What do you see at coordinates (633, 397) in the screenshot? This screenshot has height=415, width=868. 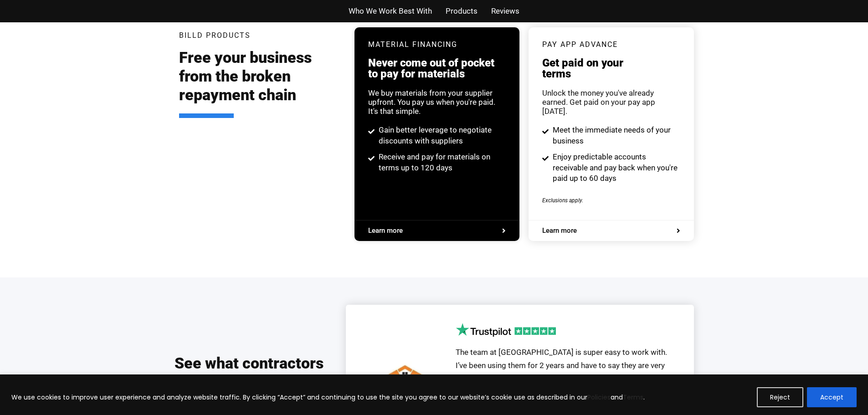 I see `a: Terms` at bounding box center [633, 397].